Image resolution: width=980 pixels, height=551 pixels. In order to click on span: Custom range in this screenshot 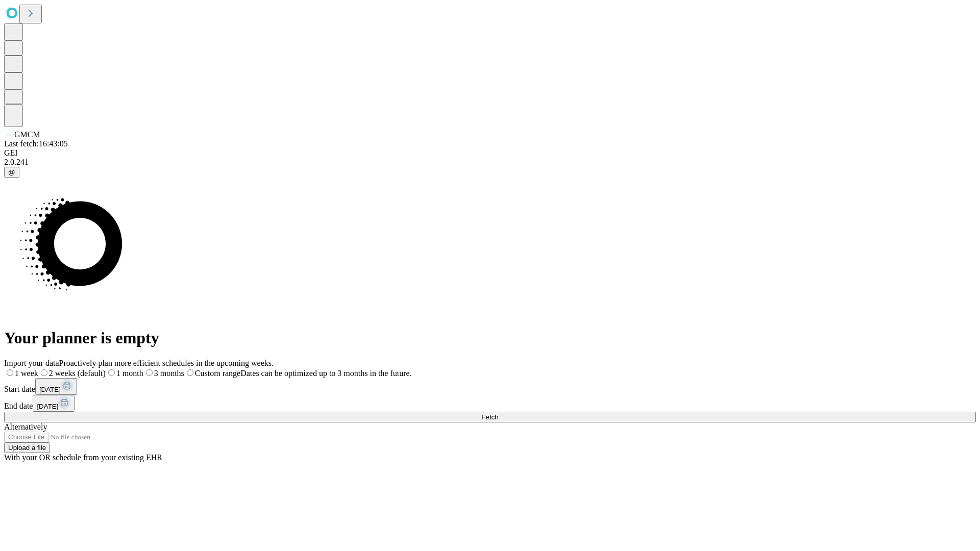, I will do `click(218, 373)`.